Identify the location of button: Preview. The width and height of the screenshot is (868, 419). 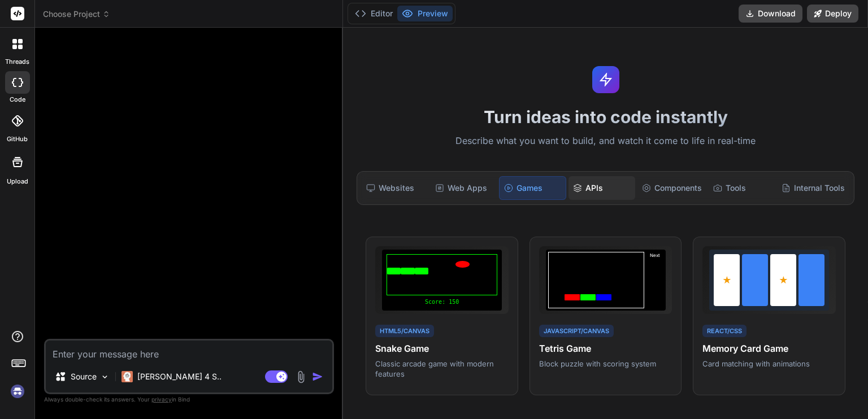
(425, 14).